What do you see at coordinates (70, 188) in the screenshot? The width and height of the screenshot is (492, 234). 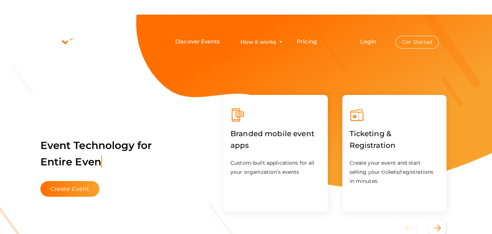 I see `button: Create Event` at bounding box center [70, 188].